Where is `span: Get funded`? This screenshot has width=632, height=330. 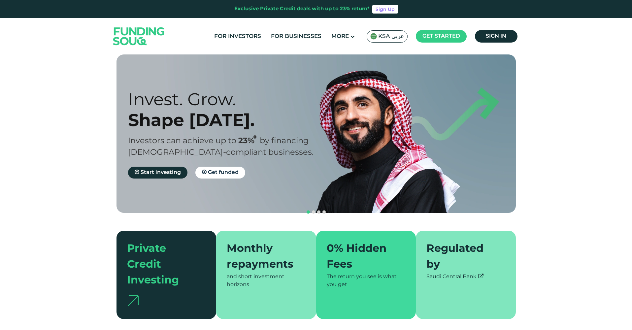
span: Get funded is located at coordinates (223, 172).